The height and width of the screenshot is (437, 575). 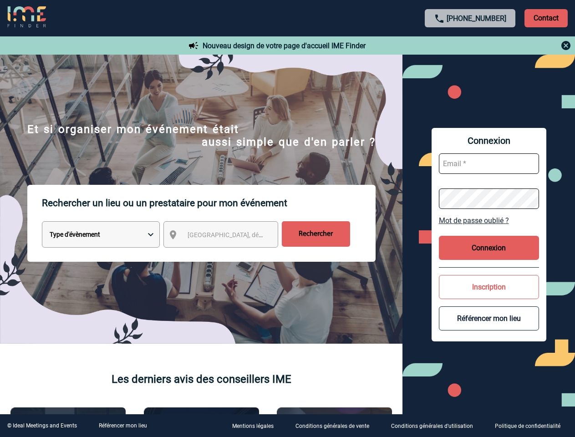 I want to click on a: Politique de confidentialité, so click(x=531, y=425).